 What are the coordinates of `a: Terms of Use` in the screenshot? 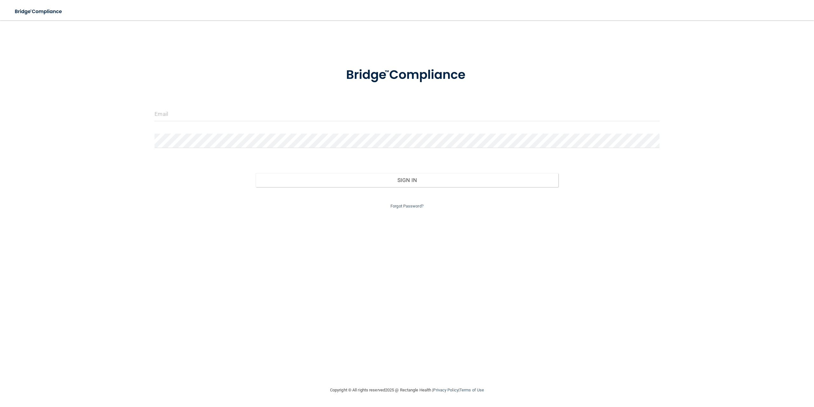 It's located at (471, 389).